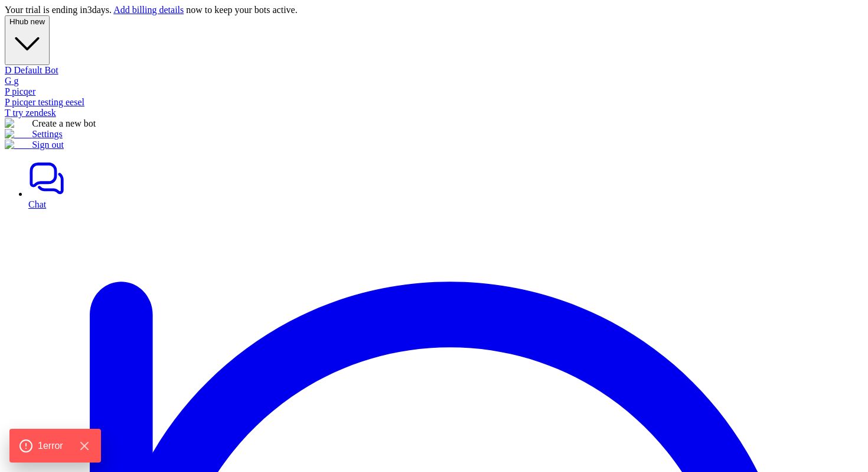 This screenshot has width=868, height=472. I want to click on span: hub new, so click(30, 21).